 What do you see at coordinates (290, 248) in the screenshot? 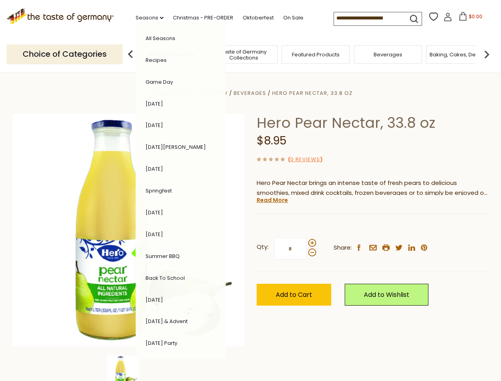
I see `input: Qty:` at bounding box center [290, 248].